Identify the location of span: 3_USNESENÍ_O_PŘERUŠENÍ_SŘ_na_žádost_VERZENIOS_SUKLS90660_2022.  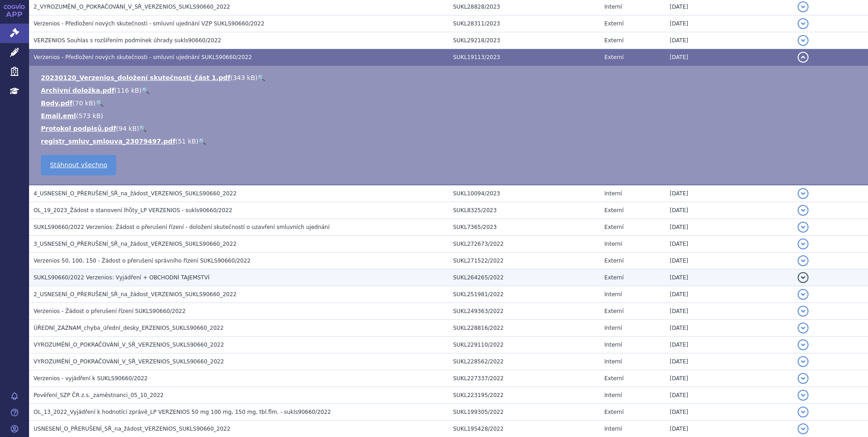
(135, 244).